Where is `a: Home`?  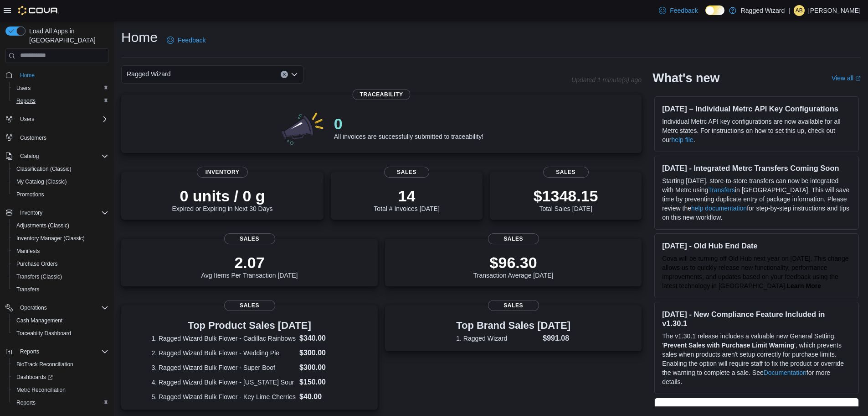 a: Home is located at coordinates (28, 75).